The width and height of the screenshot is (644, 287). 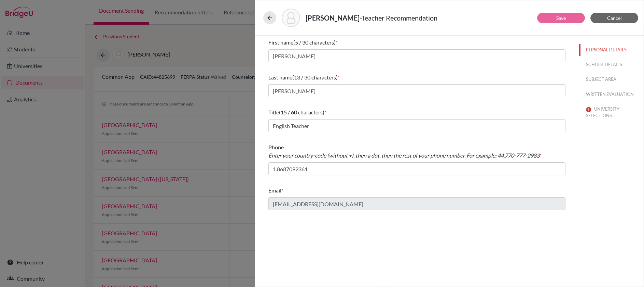 What do you see at coordinates (611, 49) in the screenshot?
I see `button: PERSONAL DETAILS` at bounding box center [611, 49].